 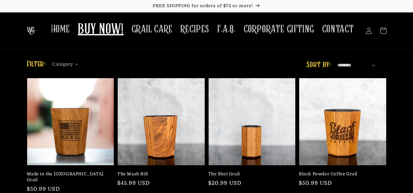 I want to click on a: CORPORATE GIFTING, so click(x=279, y=29).